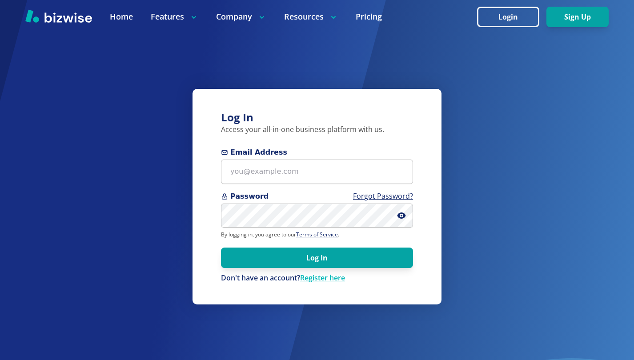  What do you see at coordinates (368, 16) in the screenshot?
I see `a: Pricing` at bounding box center [368, 16].